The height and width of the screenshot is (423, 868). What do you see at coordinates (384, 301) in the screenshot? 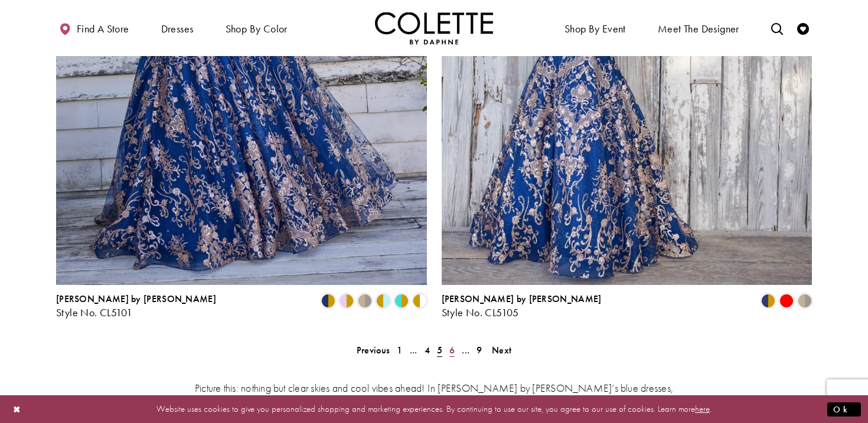
I see `i: Light Blue/Gold` at bounding box center [384, 301].